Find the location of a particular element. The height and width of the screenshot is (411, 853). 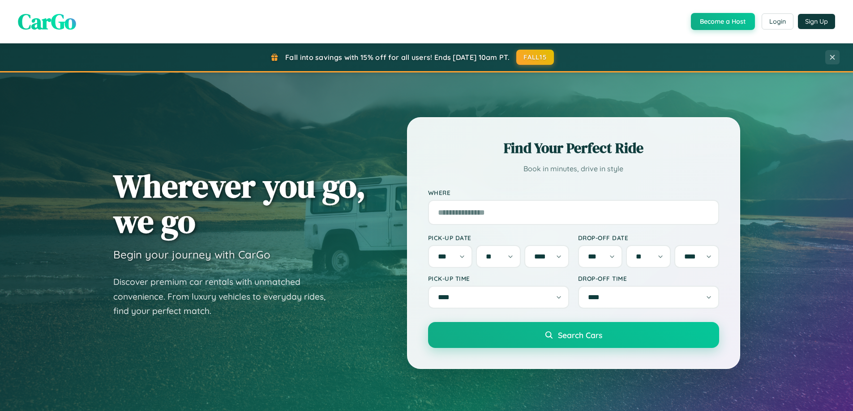

h2: Find Your Perfect Ride is located at coordinates (573, 148).